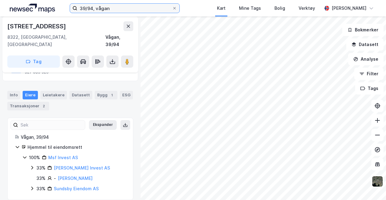 The width and height of the screenshot is (386, 200). Describe the element at coordinates (32, 8) in the screenshot. I see `img: logo.a4113a55bc3d86da70a041830d287a7e.svg` at that location.